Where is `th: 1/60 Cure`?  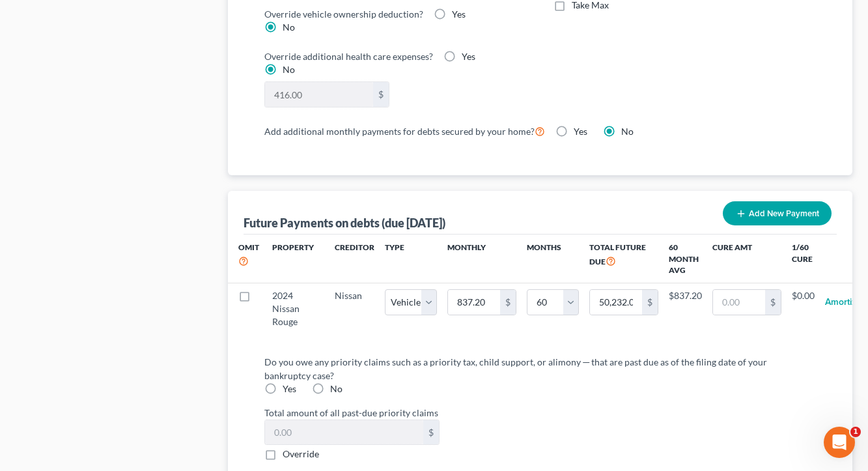
th: 1/60 Cure is located at coordinates (803, 259).